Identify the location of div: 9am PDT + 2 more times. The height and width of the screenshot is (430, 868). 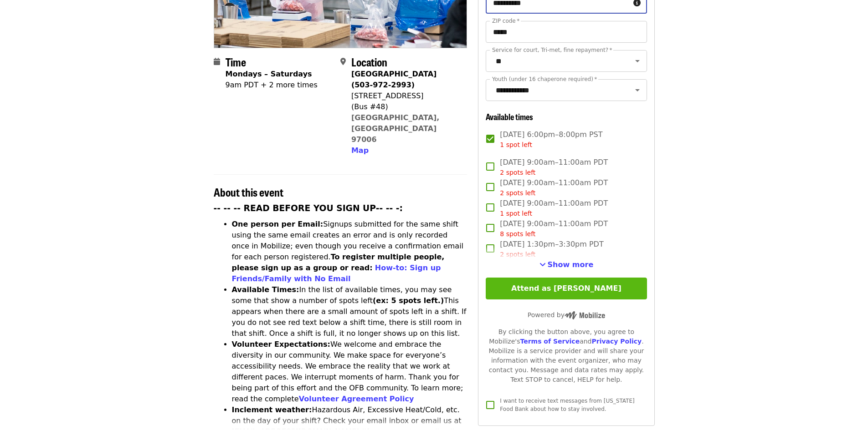
(271, 85).